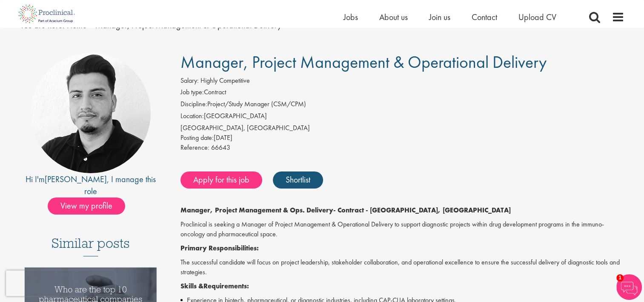 This screenshot has height=302, width=644. I want to click on span: View my profile, so click(86, 206).